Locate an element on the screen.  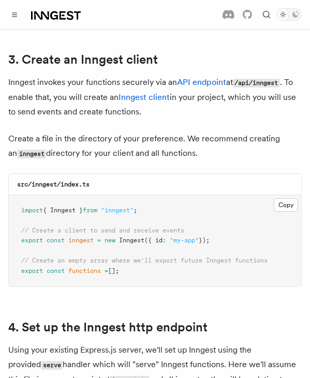
span: // Create an empty array where we'll export future Inngest functions is located at coordinates (145, 261).